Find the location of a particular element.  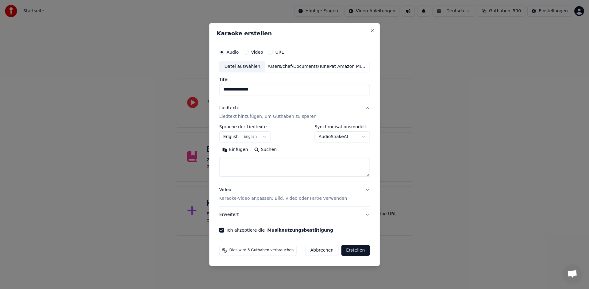

div: Datei auswählen is located at coordinates (242, 67).